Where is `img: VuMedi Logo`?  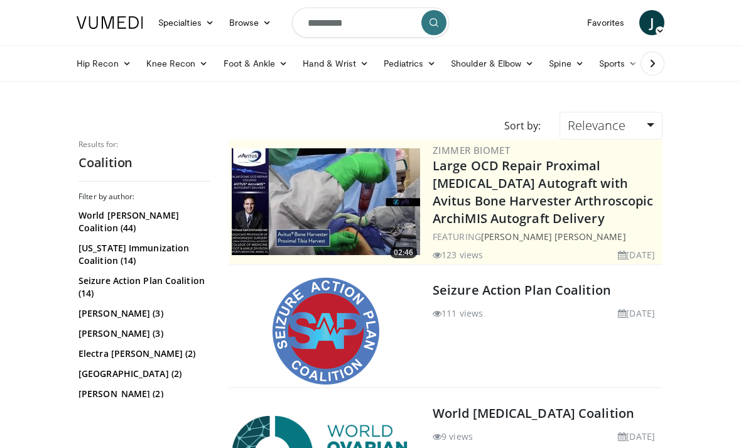
img: VuMedi Logo is located at coordinates (110, 23).